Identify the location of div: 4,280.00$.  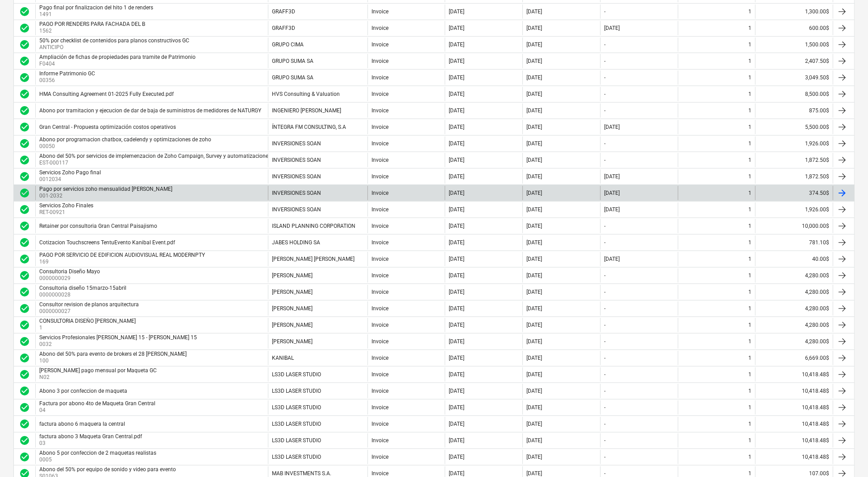
(793, 275).